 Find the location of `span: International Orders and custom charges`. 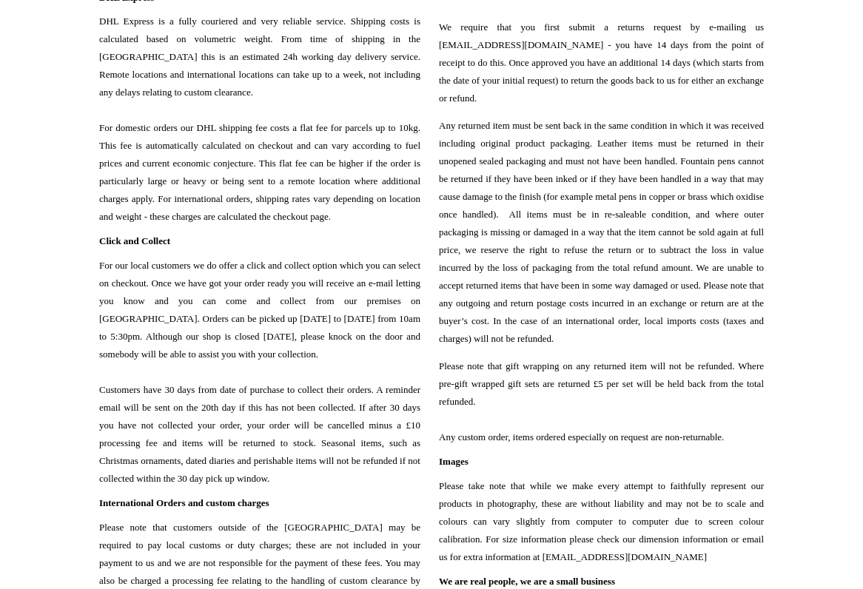

span: International Orders and custom charges is located at coordinates (184, 503).